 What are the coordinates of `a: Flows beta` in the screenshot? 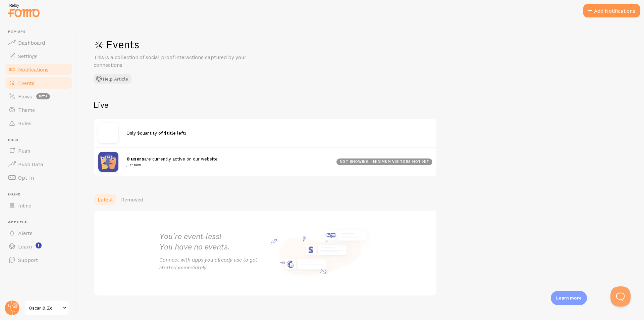 It's located at (38, 96).